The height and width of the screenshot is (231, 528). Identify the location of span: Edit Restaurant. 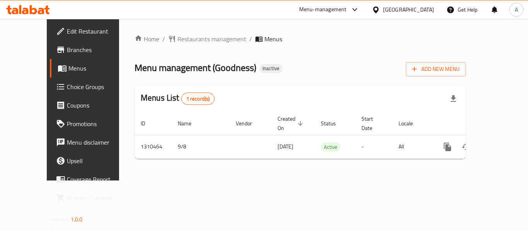
(98, 31).